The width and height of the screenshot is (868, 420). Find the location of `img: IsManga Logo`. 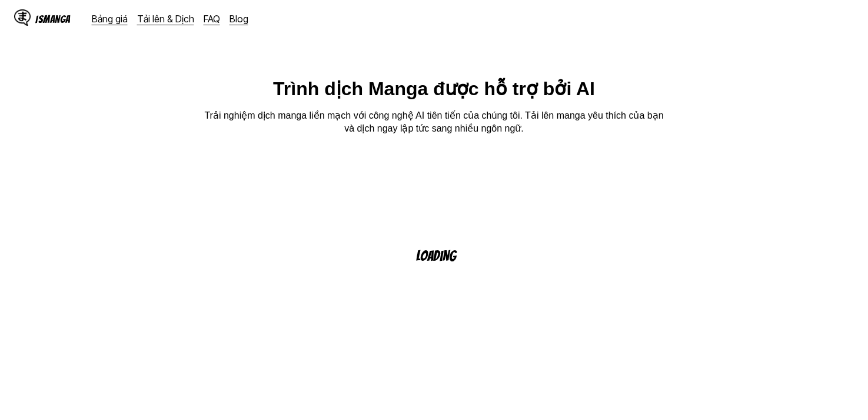

img: IsManga Logo is located at coordinates (22, 17).